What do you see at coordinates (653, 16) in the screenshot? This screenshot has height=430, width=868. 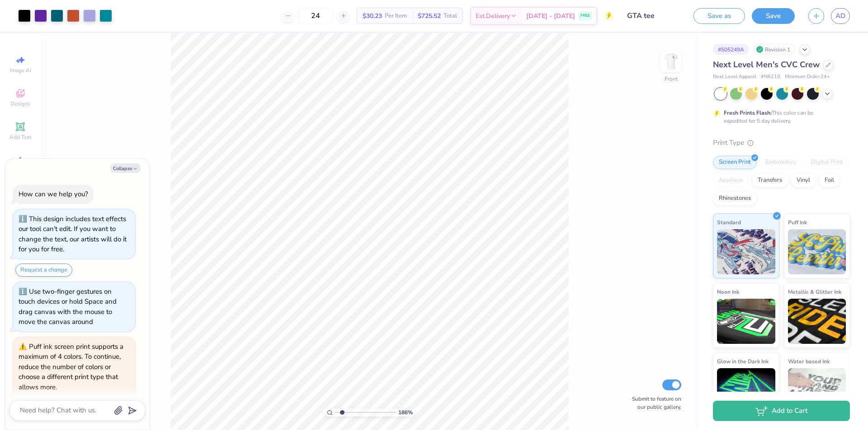 I see `input: Untitled Design` at bounding box center [653, 16].